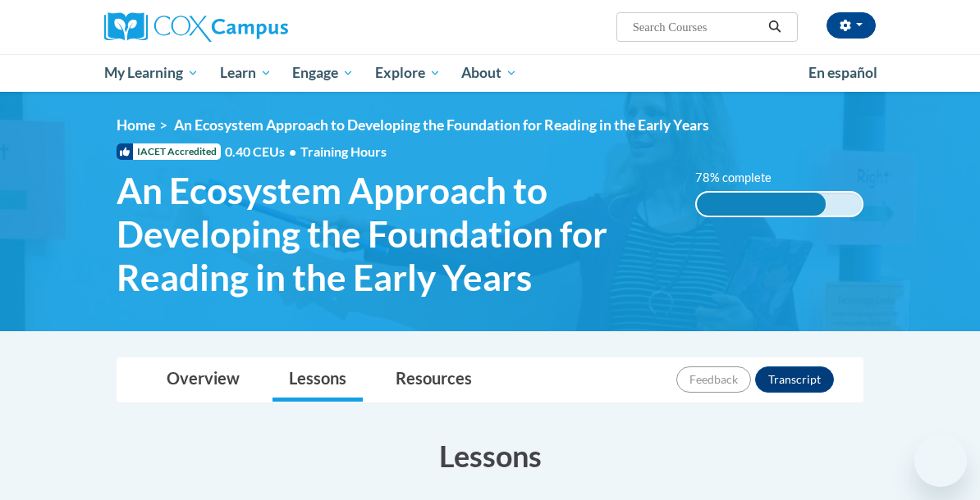 This screenshot has width=980, height=500. What do you see at coordinates (851, 26) in the screenshot?
I see `button: Account Settings` at bounding box center [851, 26].